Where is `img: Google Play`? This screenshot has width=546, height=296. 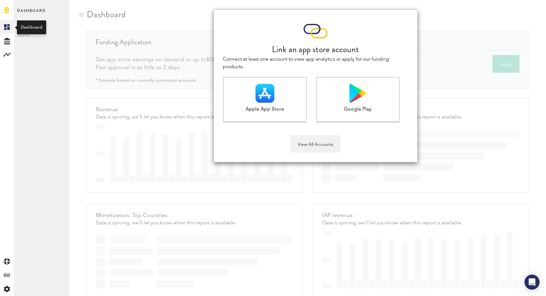
img: Google Play is located at coordinates (358, 93).